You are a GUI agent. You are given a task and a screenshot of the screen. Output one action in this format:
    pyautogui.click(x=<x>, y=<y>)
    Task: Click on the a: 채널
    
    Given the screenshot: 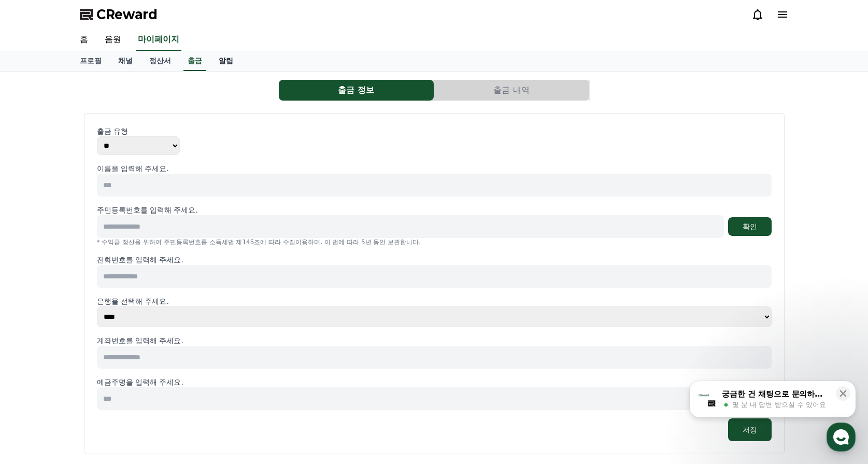 What is the action you would take?
    pyautogui.click(x=125, y=61)
    